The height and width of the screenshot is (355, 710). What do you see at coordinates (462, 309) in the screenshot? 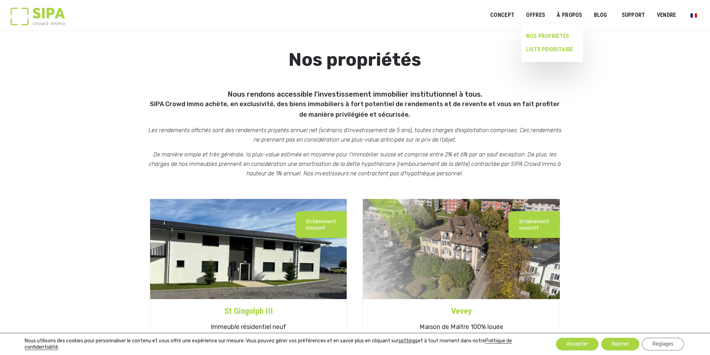
I see `a: Vevey` at bounding box center [462, 309].